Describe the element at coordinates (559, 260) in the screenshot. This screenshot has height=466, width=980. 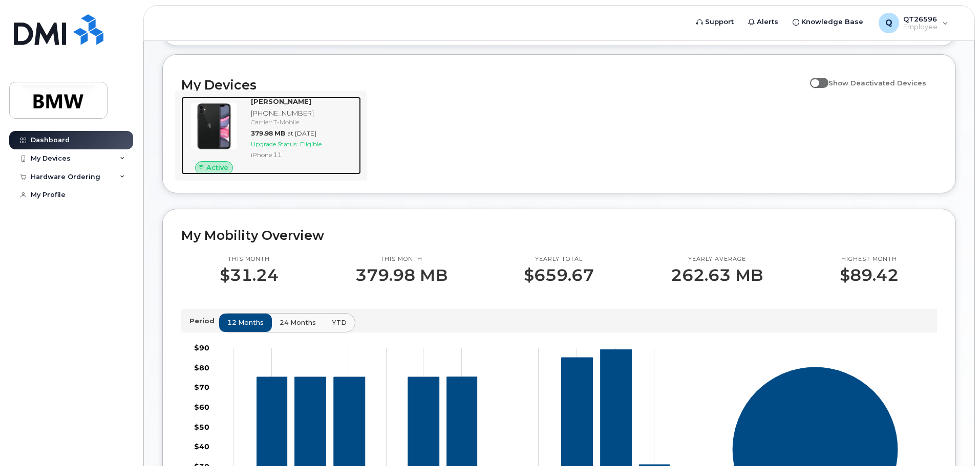
I see `p: Yearly total` at that location.